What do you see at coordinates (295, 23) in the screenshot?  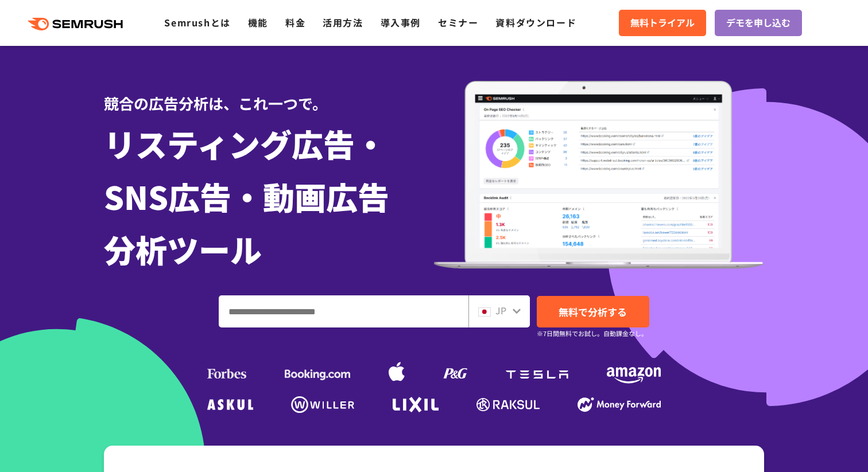 I see `a: 料金` at bounding box center [295, 23].